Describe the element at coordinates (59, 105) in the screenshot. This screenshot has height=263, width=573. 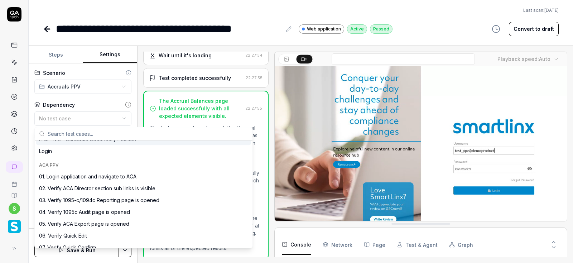
I see `div: Dependency` at that location.